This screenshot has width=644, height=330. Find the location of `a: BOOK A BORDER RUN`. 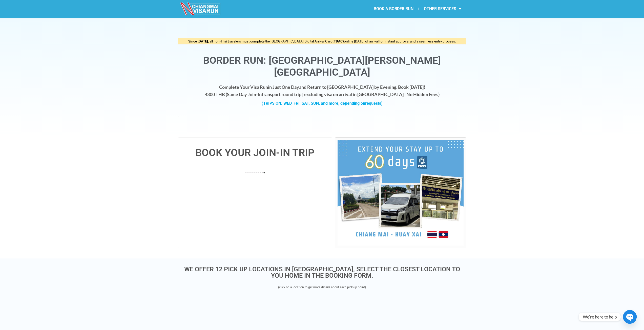

a: BOOK A BORDER RUN is located at coordinates (394, 9).